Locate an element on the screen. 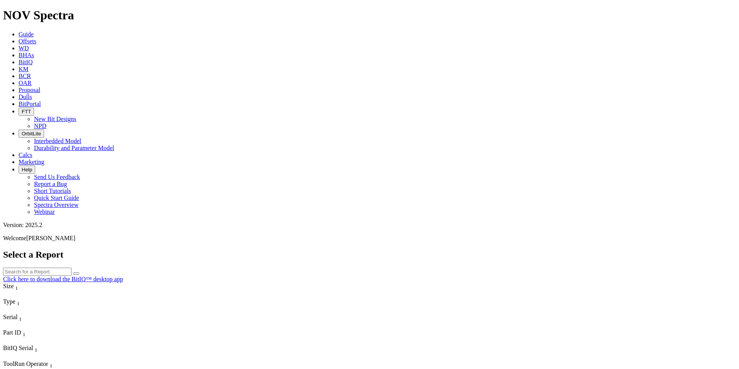 This screenshot has width=739, height=369. span: Serial is located at coordinates (10, 317).